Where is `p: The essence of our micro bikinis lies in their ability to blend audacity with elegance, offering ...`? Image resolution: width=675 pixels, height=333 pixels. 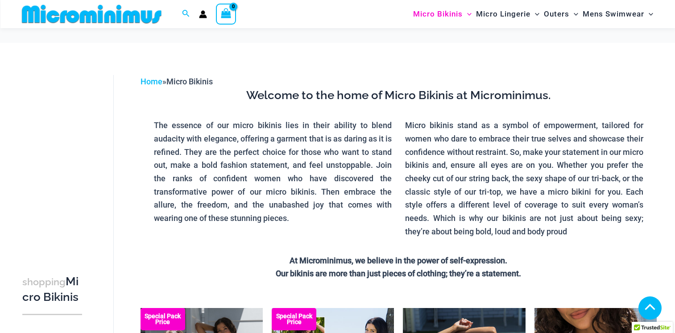 p: The essence of our micro bikinis lies in their ability to blend audacity with elegance, offering ... is located at coordinates (273, 172).